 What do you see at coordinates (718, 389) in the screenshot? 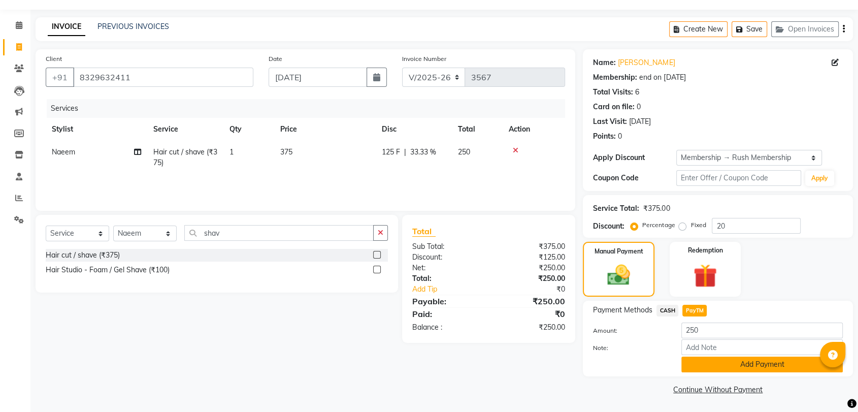
I see `a: Continue Without Payment` at bounding box center [718, 389].